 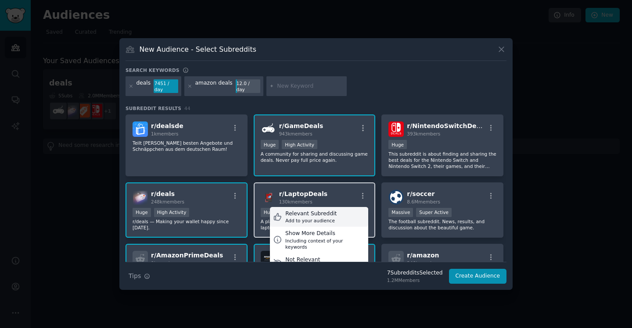 What do you see at coordinates (311, 221) in the screenshot?
I see `div: Add to your audience` at bounding box center [311, 221].